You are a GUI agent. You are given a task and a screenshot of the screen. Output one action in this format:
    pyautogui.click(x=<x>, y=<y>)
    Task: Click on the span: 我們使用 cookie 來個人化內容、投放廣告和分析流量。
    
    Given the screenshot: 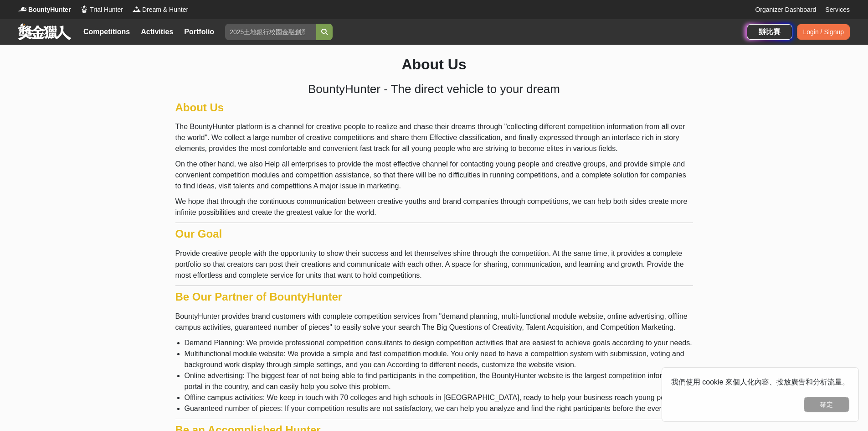 What is the action you would take?
    pyautogui.click(x=760, y=381)
    